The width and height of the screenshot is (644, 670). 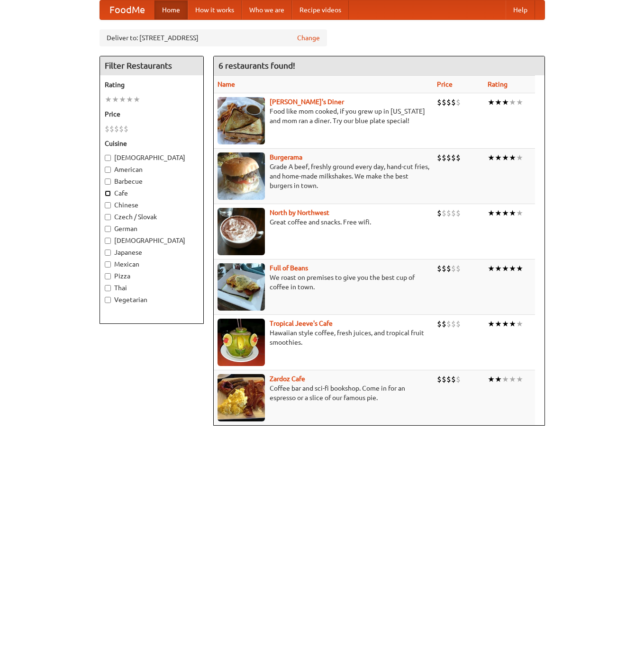 What do you see at coordinates (241, 121) in the screenshot?
I see `img: sallys.jpg` at bounding box center [241, 121].